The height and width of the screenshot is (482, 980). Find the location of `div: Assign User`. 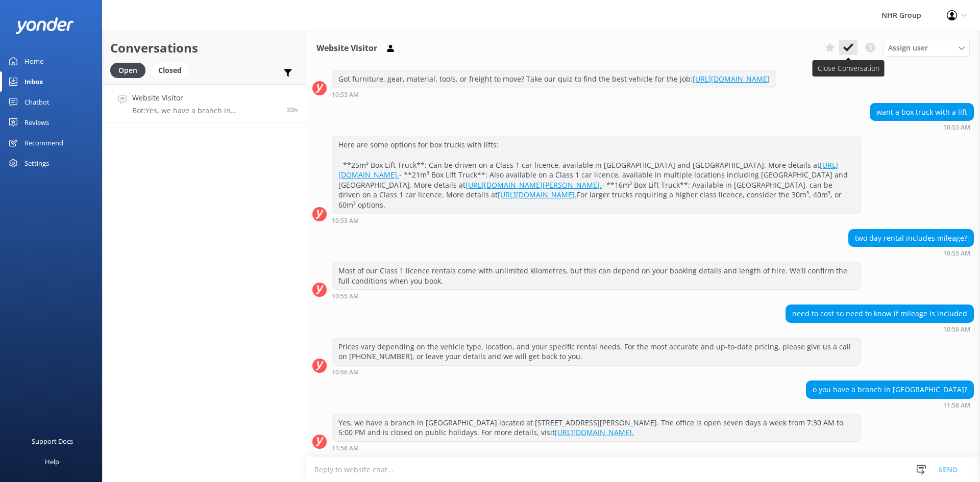

div: Assign User is located at coordinates (927, 48).